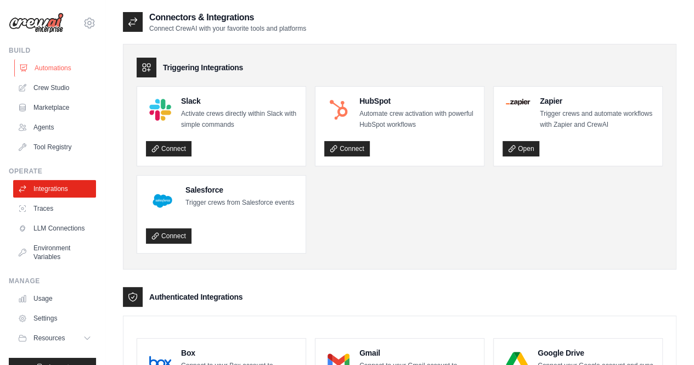 This screenshot has height=365, width=694. Describe the element at coordinates (54, 208) in the screenshot. I see `a: Traces` at that location.